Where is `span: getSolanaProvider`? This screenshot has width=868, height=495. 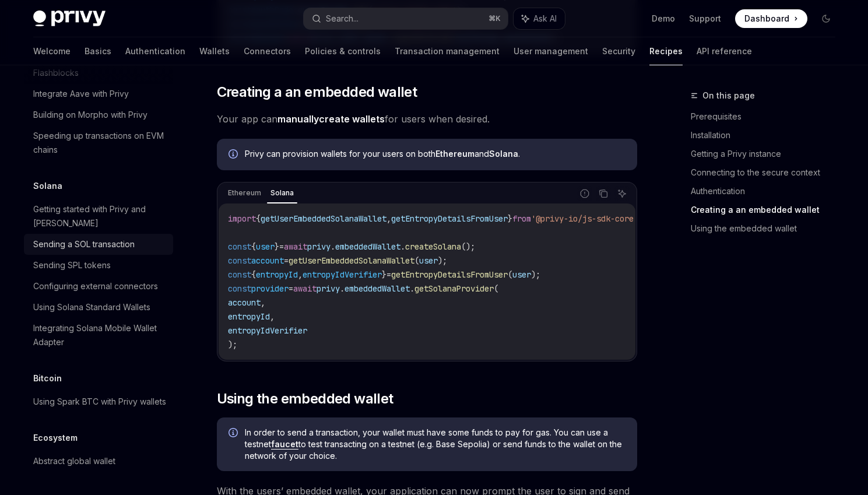
span: getSolanaProvider is located at coordinates (454, 289).